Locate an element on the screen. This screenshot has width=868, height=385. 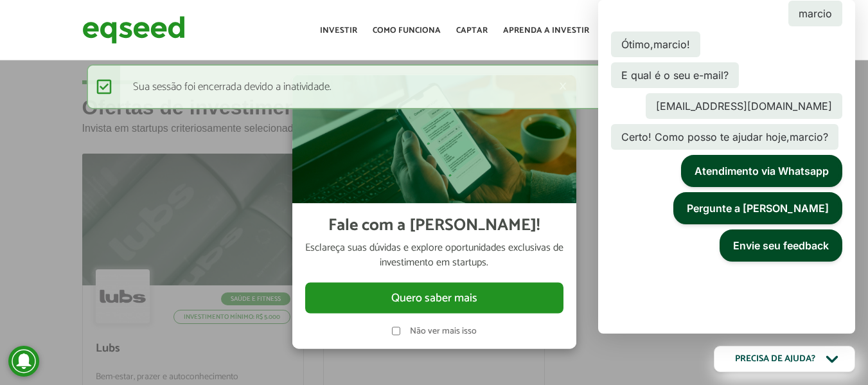
img: Imagem celular is located at coordinates (434, 139).